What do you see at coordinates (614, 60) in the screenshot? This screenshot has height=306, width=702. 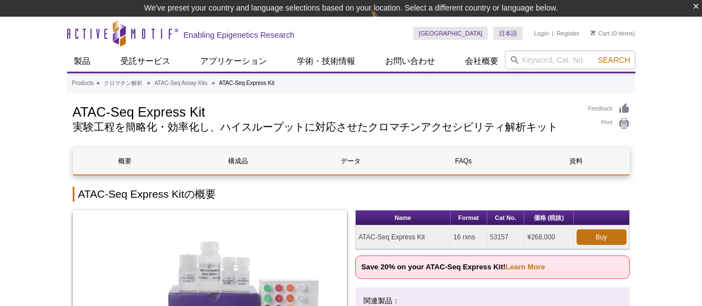 I see `button: Search` at bounding box center [614, 60].